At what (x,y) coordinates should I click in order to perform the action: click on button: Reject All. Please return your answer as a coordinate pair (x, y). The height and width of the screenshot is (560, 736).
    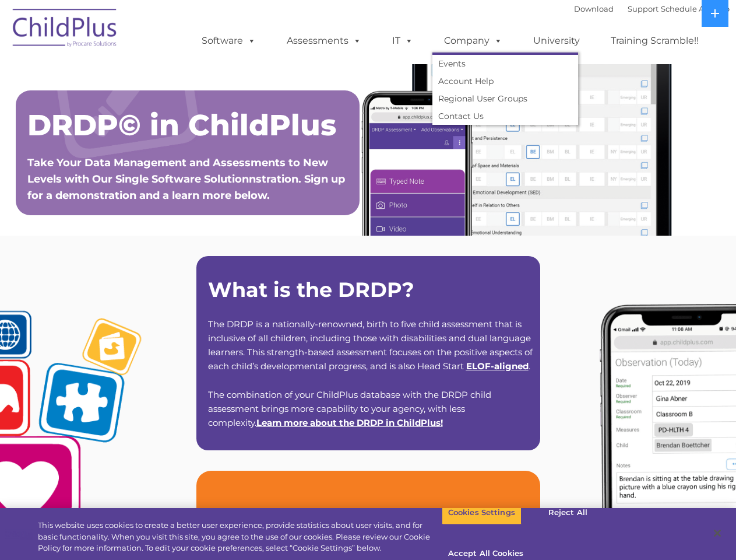
    Looking at the image, I should click on (568, 513).